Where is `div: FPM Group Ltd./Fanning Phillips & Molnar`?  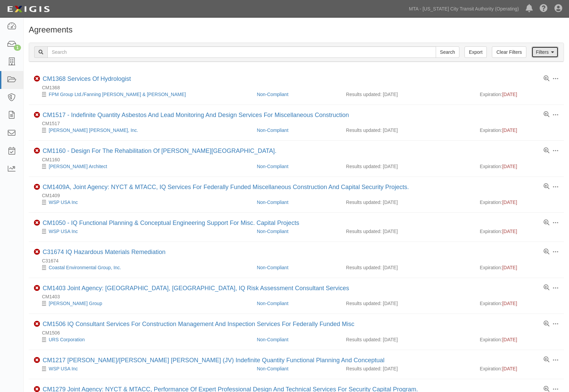
div: FPM Group Ltd./Fanning Phillips & Molnar is located at coordinates (143, 94).